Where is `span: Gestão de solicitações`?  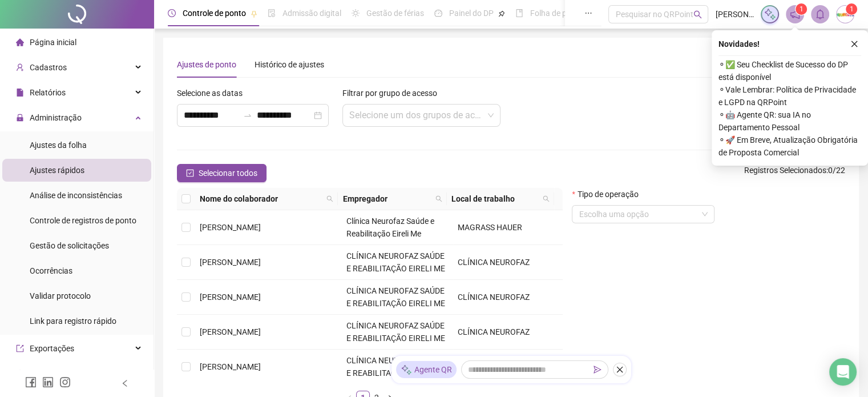 span: Gestão de solicitações is located at coordinates (69, 245).